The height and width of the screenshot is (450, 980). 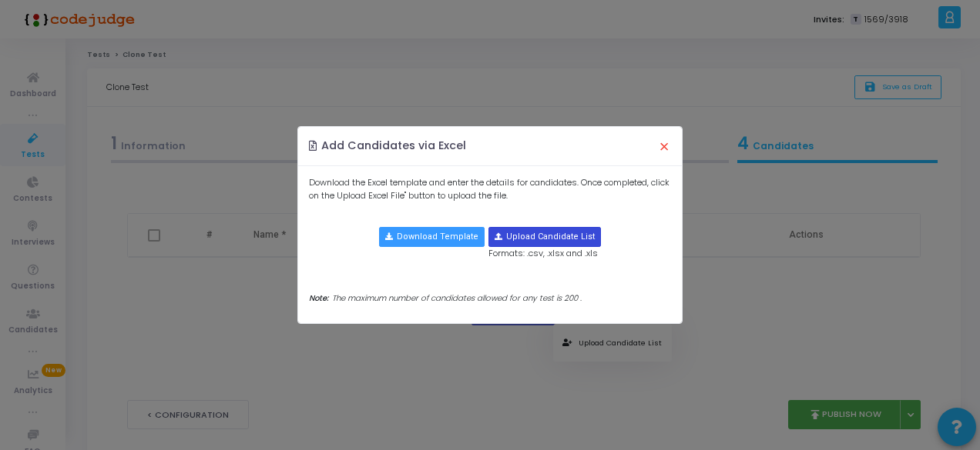 I want to click on h4: Add Candidates via Excel, so click(x=388, y=146).